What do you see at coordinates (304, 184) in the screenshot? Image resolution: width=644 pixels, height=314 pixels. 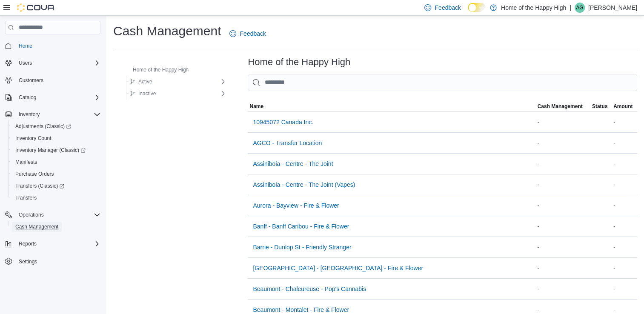 I see `button: Assiniboia - Centre - The Joint (Vapes)` at bounding box center [304, 184].